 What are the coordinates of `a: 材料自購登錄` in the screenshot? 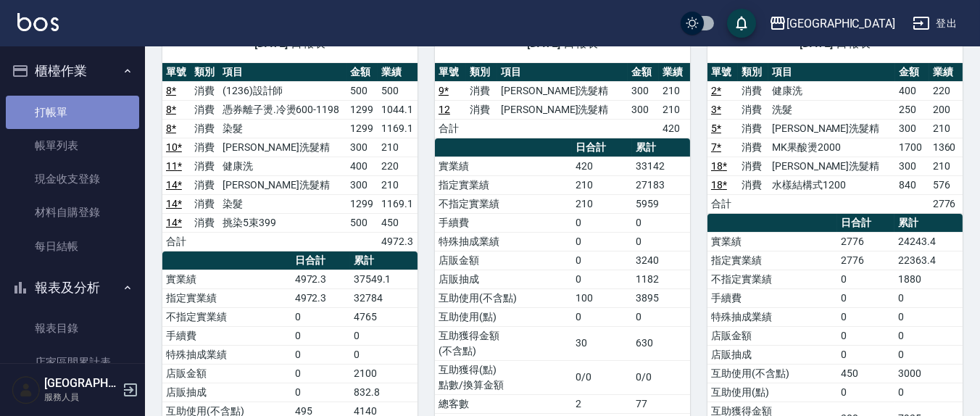 It's located at (72, 213).